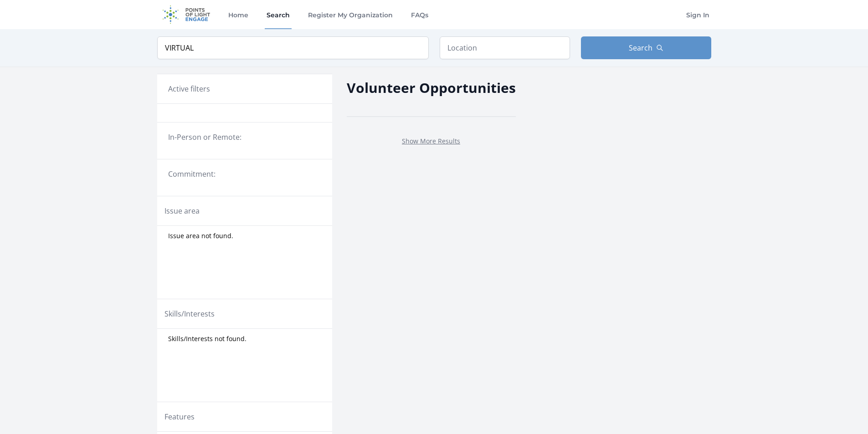 The width and height of the screenshot is (868, 434). Describe the element at coordinates (179, 417) in the screenshot. I see `legend: Features` at that location.